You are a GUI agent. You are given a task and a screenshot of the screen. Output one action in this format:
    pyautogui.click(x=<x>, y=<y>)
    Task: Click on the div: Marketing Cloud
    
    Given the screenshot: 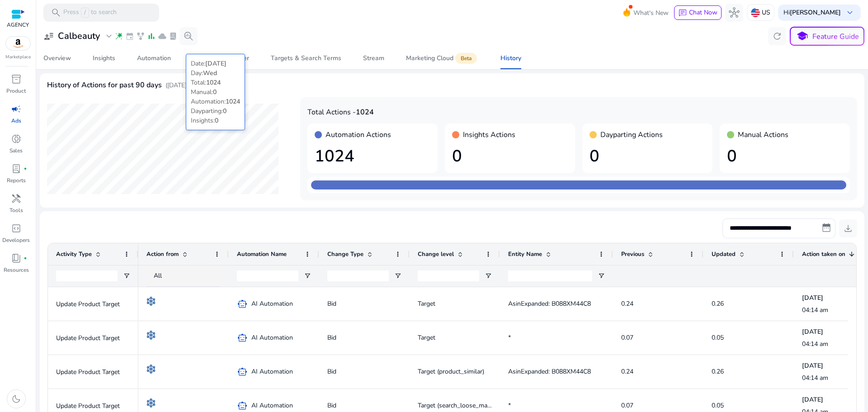 What is the action you would take?
    pyautogui.click(x=442, y=58)
    